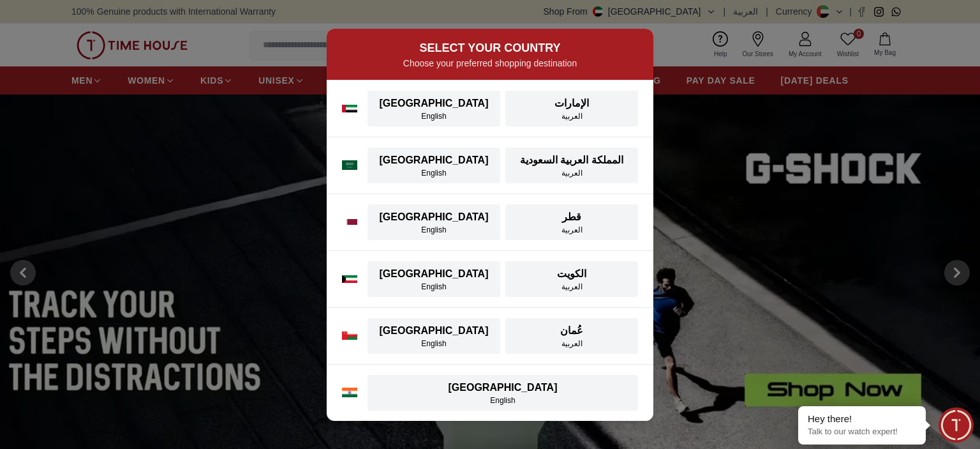  I want to click on button: المملكة العربية السعوديةالعربية, so click(571, 166).